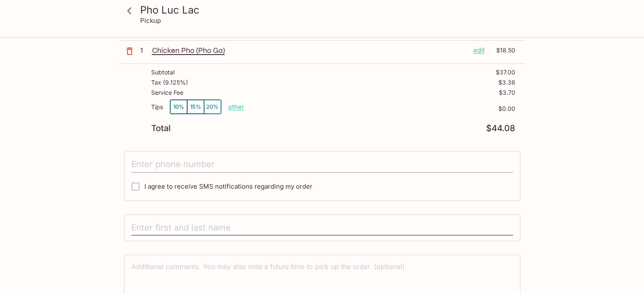  What do you see at coordinates (322, 164) in the screenshot?
I see `input: Enter phone number` at bounding box center [322, 164].